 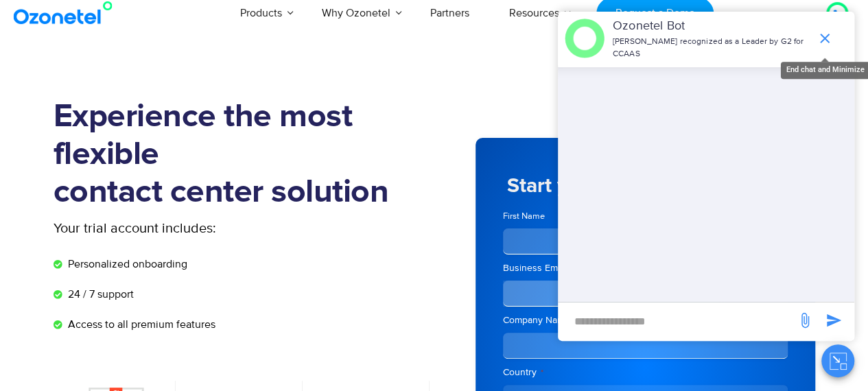 What do you see at coordinates (98, 294) in the screenshot?
I see `span: 24 / 7 support` at bounding box center [98, 294].